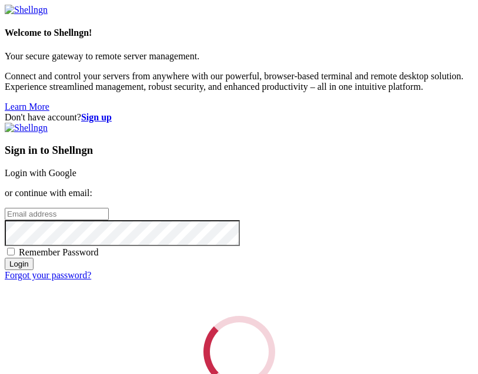 The image size is (478, 374). Describe the element at coordinates (96, 117) in the screenshot. I see `a: Sign up` at that location.